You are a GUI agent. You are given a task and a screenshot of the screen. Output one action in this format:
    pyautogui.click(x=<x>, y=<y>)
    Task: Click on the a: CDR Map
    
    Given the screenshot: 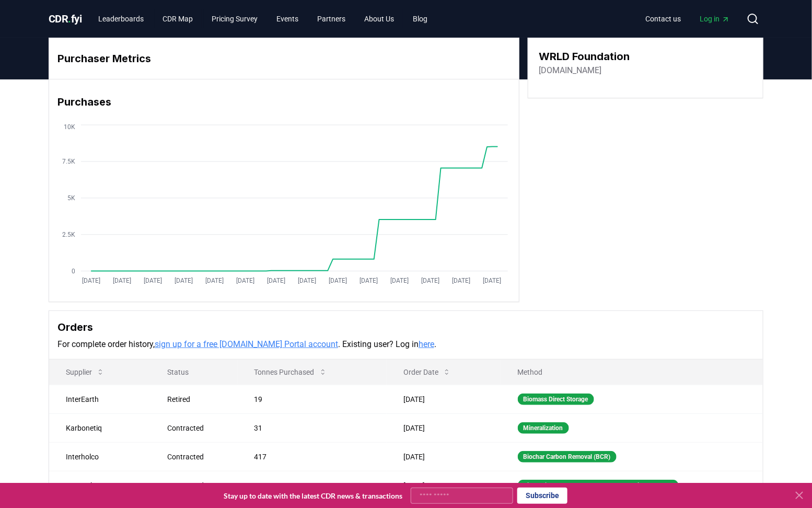 What is the action you would take?
    pyautogui.click(x=178, y=19)
    